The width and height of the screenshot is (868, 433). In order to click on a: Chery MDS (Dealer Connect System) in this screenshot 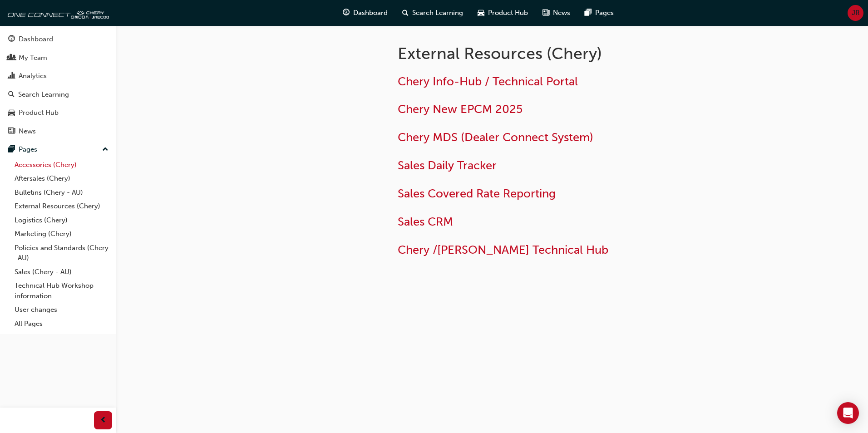, I will do `click(495, 137)`.